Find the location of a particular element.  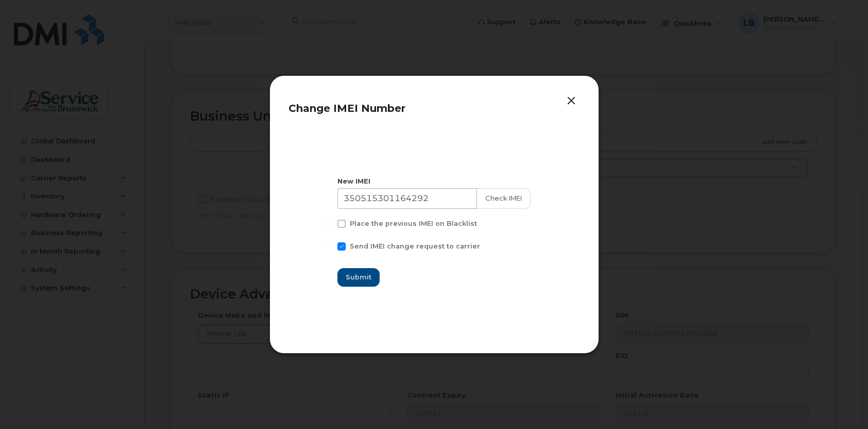

input: Place the previous IMEI on Blacklist is located at coordinates (327, 223).